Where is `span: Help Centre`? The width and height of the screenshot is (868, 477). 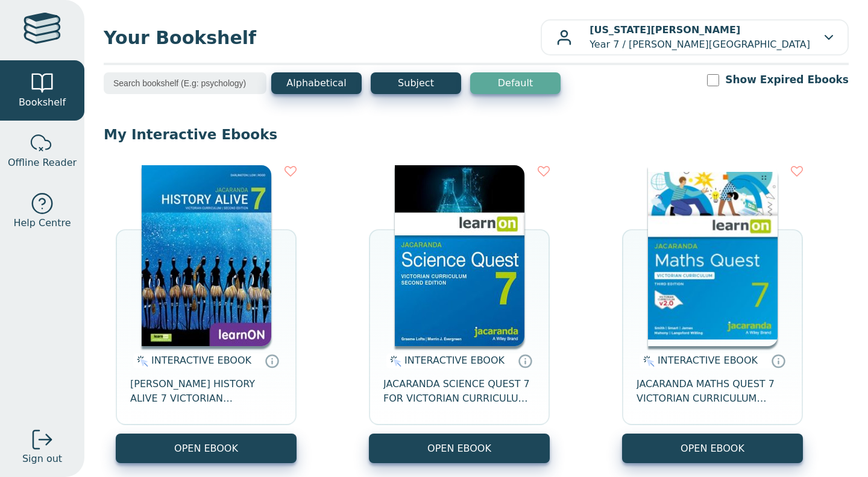 span: Help Centre is located at coordinates (41, 223).